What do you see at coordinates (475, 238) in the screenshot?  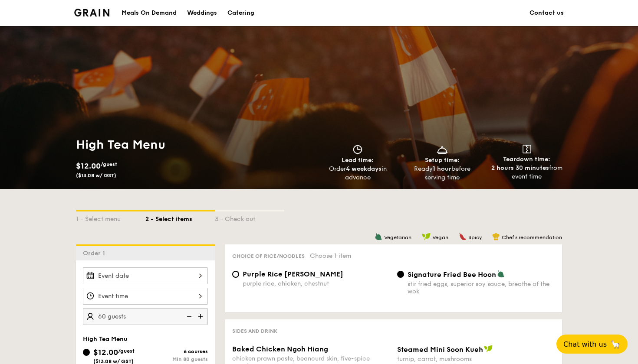 I see `span: Spicy` at bounding box center [475, 238].